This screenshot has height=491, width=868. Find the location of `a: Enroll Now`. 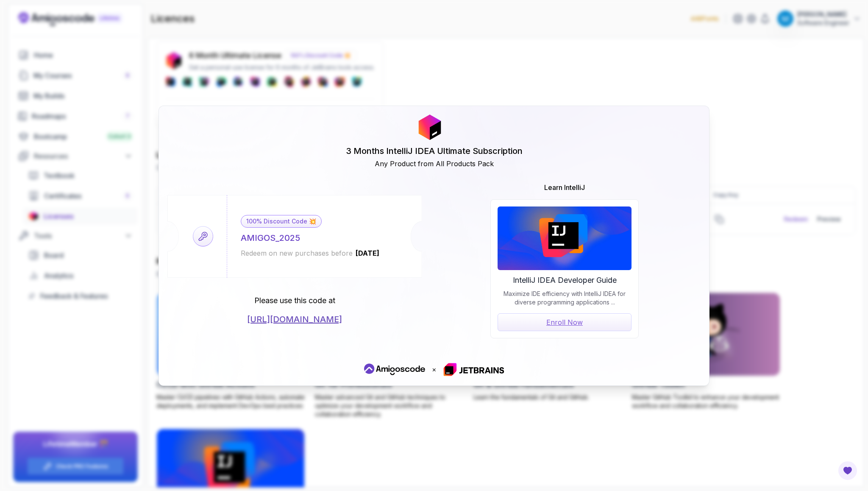

a: Enroll Now is located at coordinates (565, 322).